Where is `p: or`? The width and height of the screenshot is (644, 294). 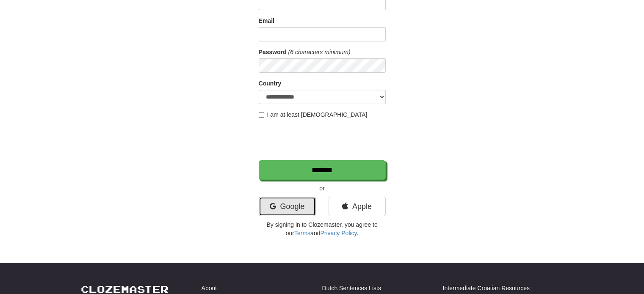 p: or is located at coordinates (322, 188).